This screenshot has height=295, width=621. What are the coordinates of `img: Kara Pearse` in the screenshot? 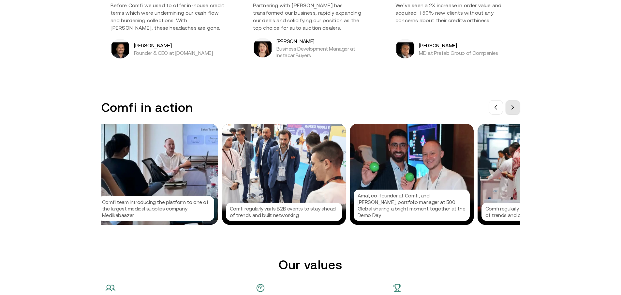 It's located at (263, 49).